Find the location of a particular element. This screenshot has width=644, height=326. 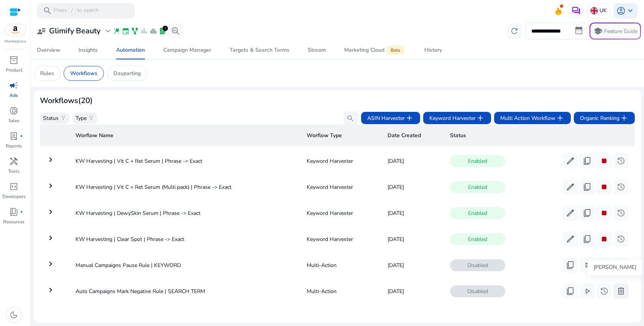

img: uk.svg is located at coordinates (595, 11).